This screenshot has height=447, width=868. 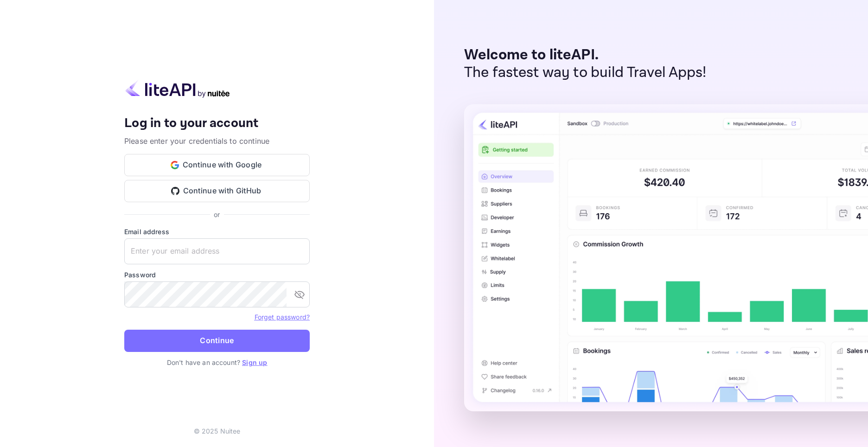 What do you see at coordinates (300, 295) in the screenshot?
I see `button: toggle password visibility` at bounding box center [300, 295].